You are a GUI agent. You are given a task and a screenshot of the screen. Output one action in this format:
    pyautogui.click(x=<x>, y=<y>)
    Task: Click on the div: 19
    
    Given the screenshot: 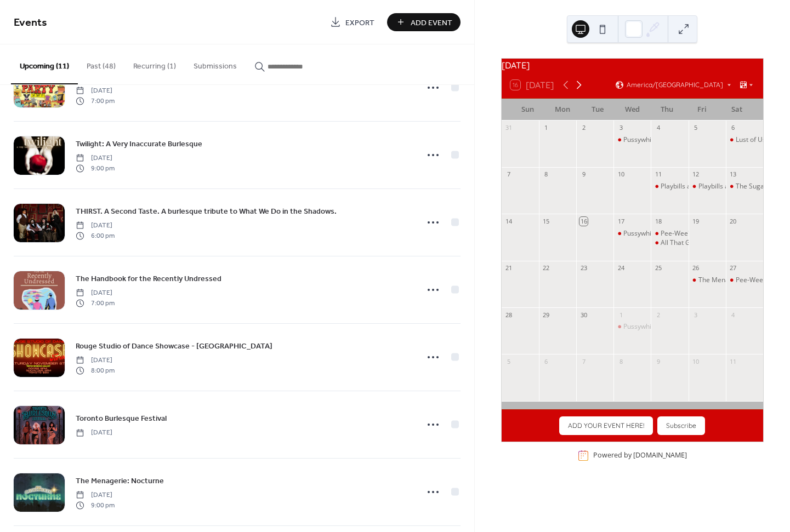 What is the action you would take?
    pyautogui.click(x=696, y=221)
    